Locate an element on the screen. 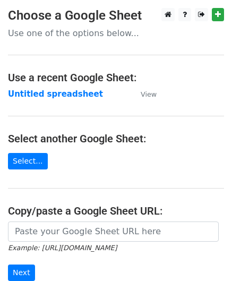 This screenshot has height=281, width=232. a: Select... is located at coordinates (28, 161).